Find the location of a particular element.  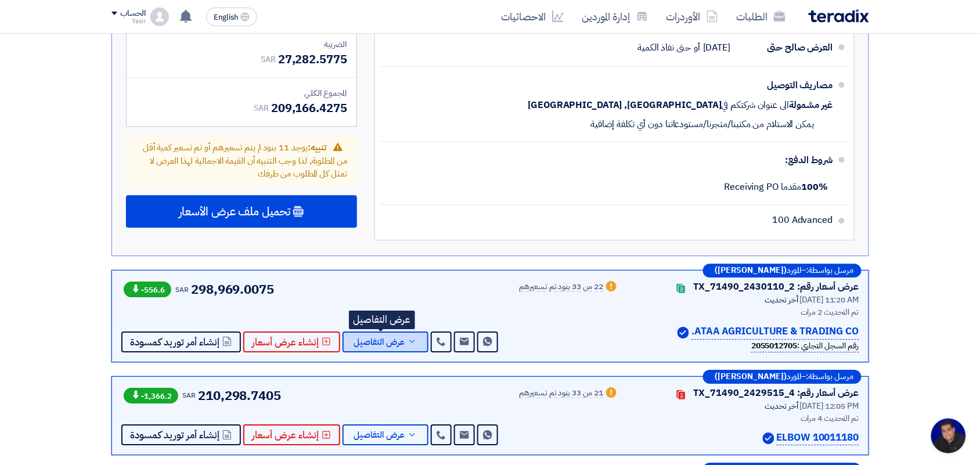

img: profile_test.png is located at coordinates (160, 17).